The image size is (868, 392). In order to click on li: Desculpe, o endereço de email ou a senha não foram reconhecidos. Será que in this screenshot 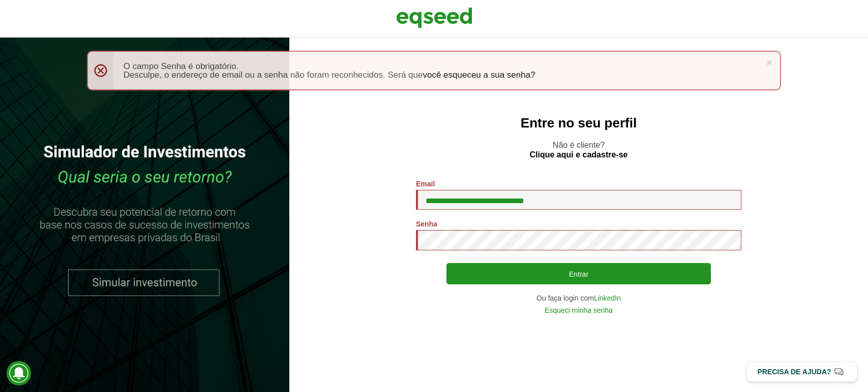, I will do `click(442, 74)`.